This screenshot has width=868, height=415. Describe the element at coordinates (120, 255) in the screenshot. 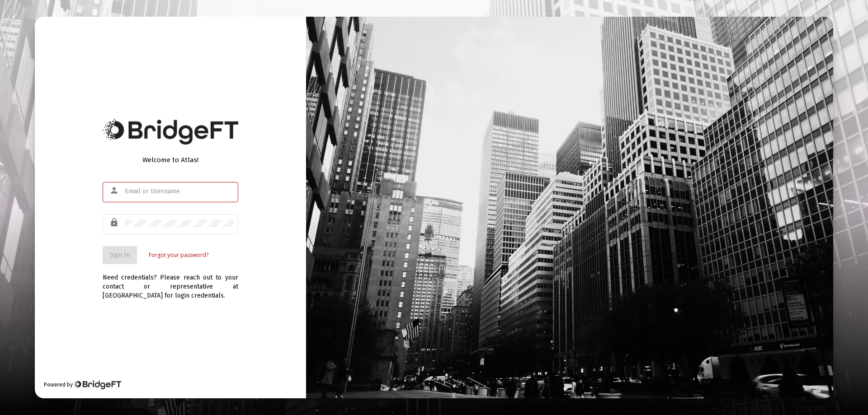

I see `span: Sign In` at that location.